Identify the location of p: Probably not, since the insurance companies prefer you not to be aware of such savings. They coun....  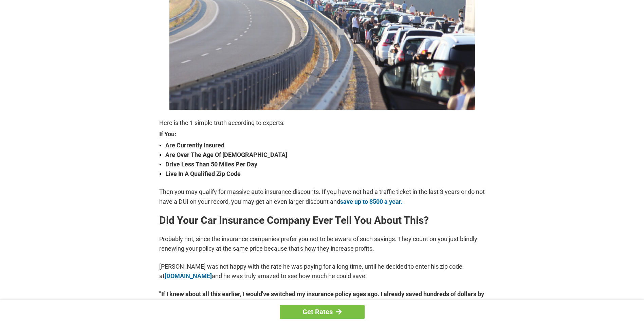
(322, 244).